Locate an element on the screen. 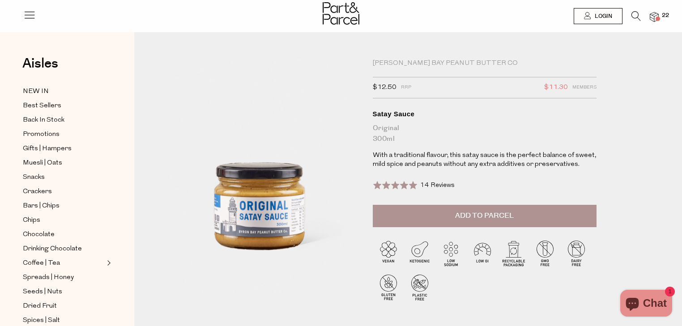 This screenshot has height=326, width=682. button: Add to Parcel is located at coordinates (485, 216).